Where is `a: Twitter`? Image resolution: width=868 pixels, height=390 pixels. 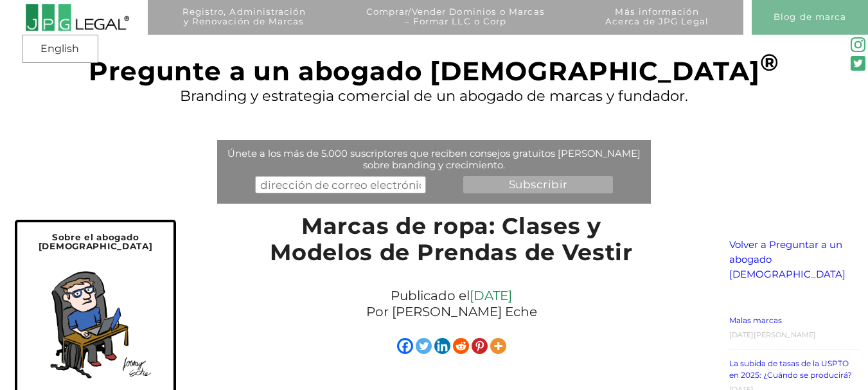
a: Twitter is located at coordinates (424, 346).